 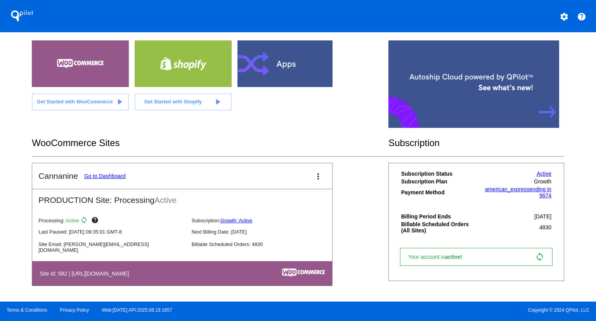 I want to click on a: Privacy Policy, so click(x=75, y=310).